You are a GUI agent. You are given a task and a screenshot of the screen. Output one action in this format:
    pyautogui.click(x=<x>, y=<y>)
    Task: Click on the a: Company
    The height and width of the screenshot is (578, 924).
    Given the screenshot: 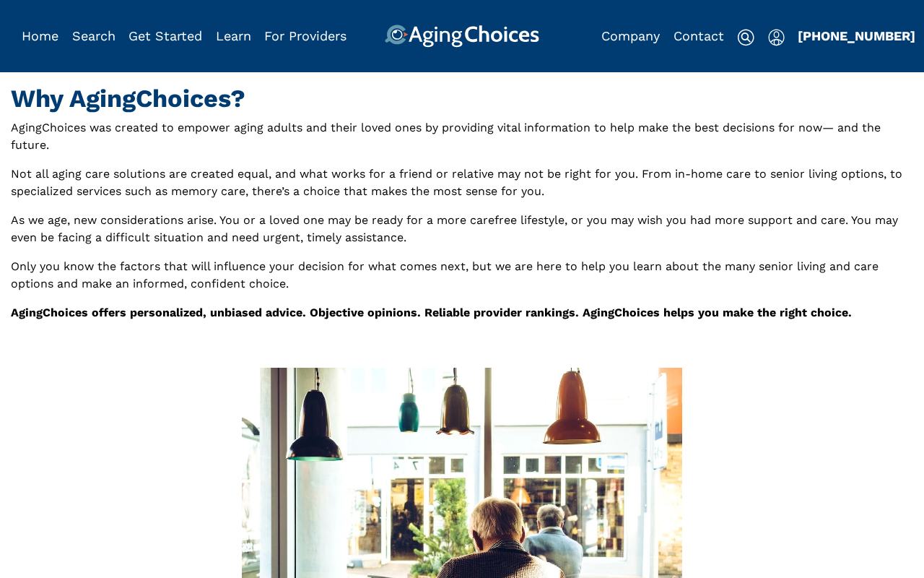 What is the action you would take?
    pyautogui.click(x=630, y=35)
    